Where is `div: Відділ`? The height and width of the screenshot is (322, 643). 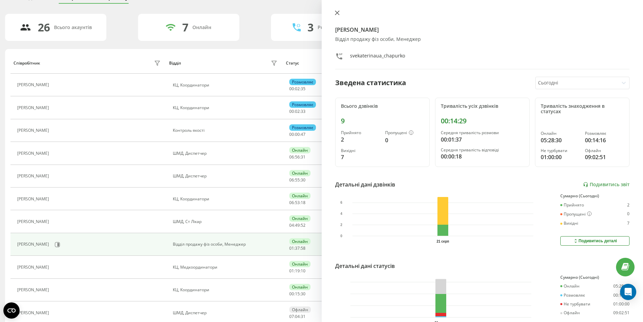 div: Відділ is located at coordinates (175, 63).